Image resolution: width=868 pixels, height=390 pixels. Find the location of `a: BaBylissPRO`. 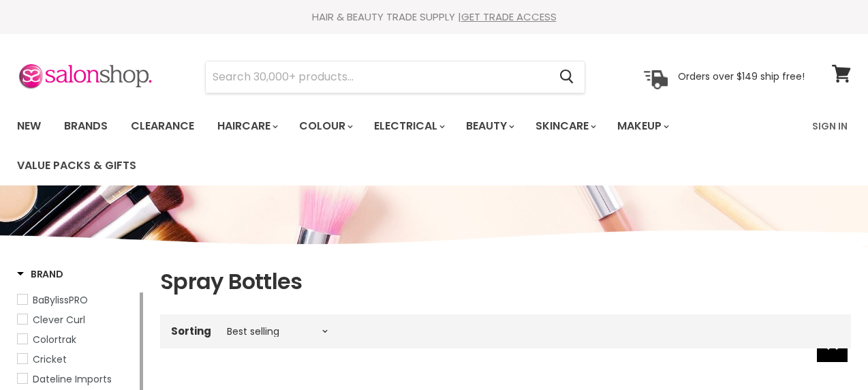

a: BaBylissPRO is located at coordinates (77, 299).